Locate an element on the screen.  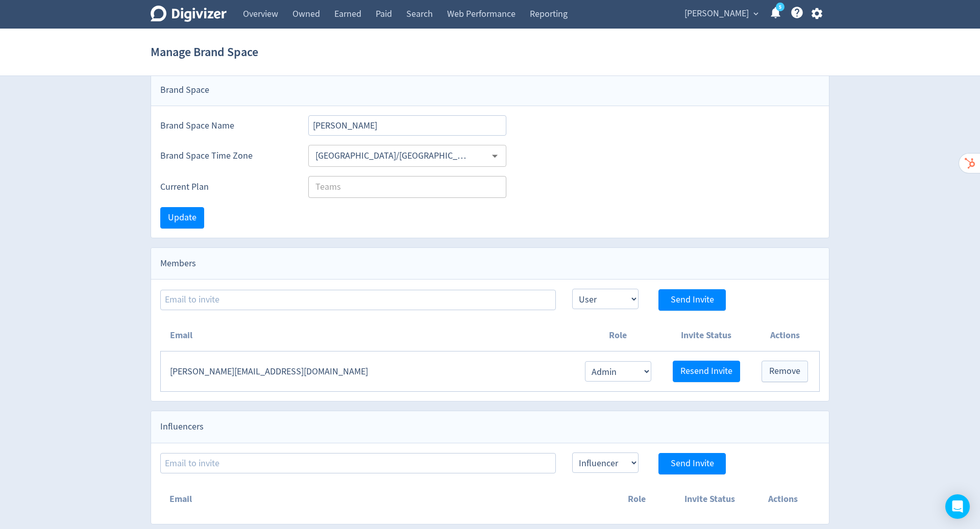
span: Remove is located at coordinates (784, 372).